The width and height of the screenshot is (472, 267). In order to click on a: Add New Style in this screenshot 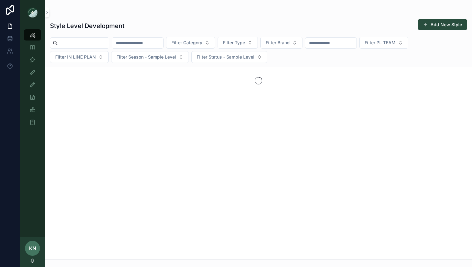, I will do `click(442, 25)`.